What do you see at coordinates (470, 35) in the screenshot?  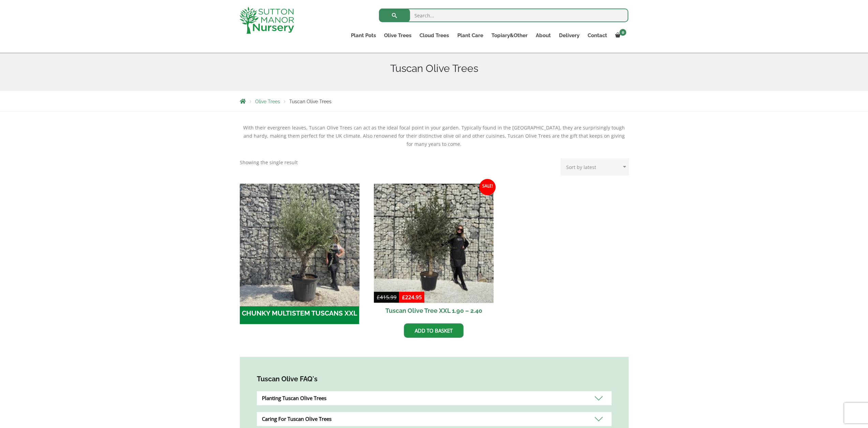 I see `a: Plant Care` at bounding box center [470, 35].